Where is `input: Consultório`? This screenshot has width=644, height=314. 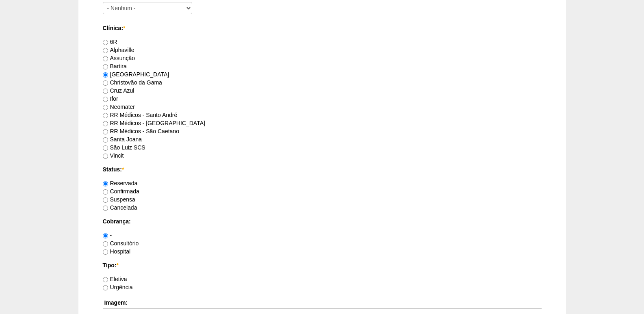
input: Consultório is located at coordinates (105, 244).